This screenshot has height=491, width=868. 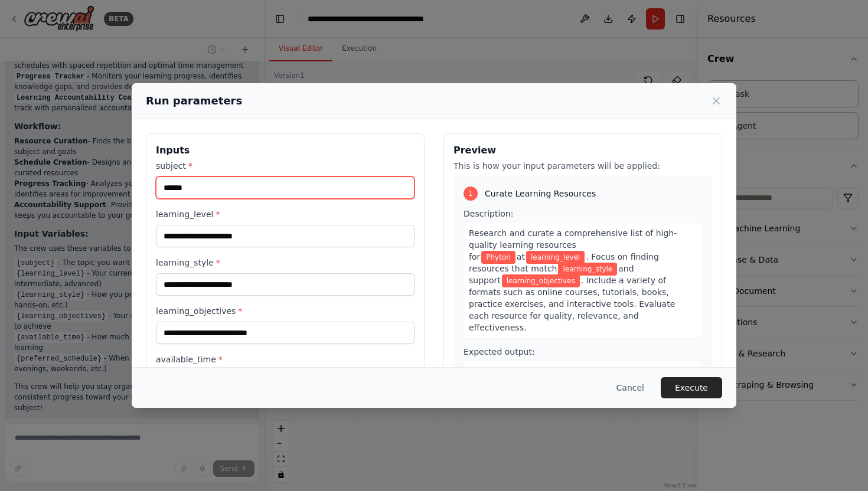 What do you see at coordinates (285, 263) in the screenshot?
I see `label: learning_style` at bounding box center [285, 263].